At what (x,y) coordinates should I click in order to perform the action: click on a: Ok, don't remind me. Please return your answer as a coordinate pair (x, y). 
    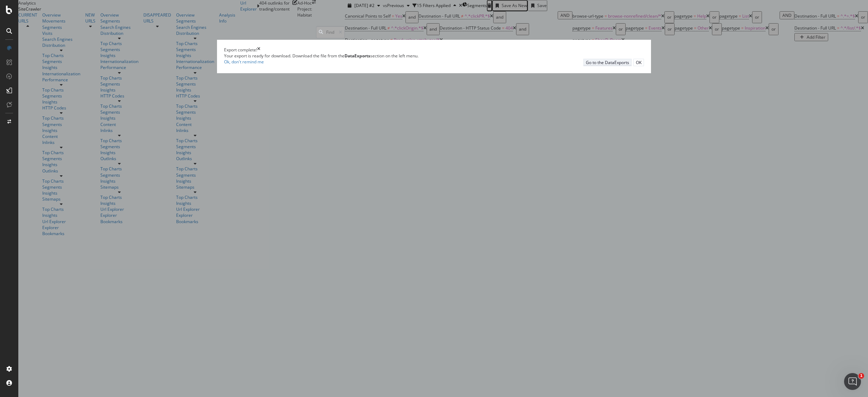
    Looking at the image, I should click on (243, 62).